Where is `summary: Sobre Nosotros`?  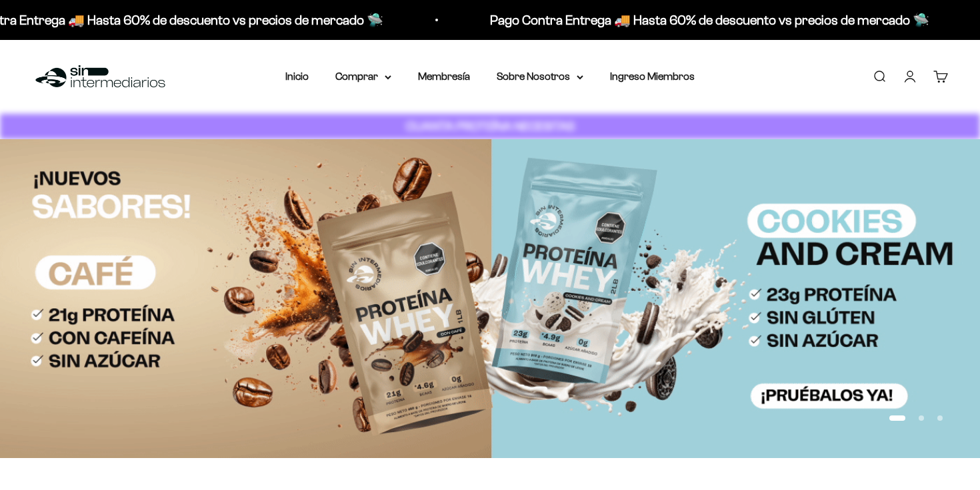
summary: Sobre Nosotros is located at coordinates (540, 77).